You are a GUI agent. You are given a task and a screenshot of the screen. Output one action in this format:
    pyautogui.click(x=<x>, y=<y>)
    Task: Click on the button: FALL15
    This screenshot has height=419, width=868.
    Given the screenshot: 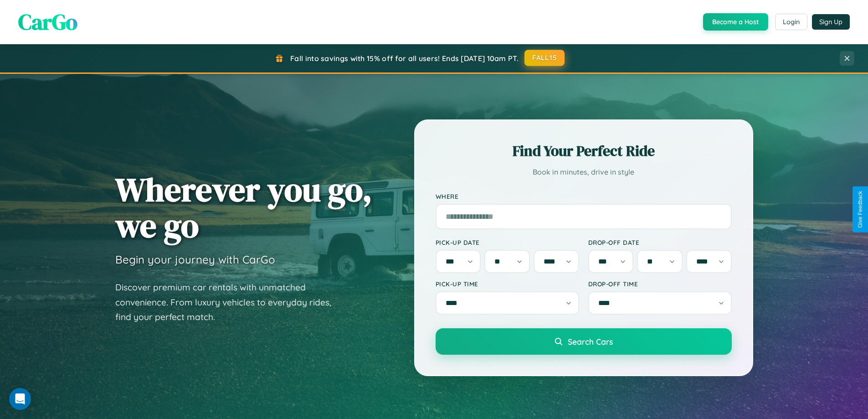 What is the action you would take?
    pyautogui.click(x=545, y=58)
    